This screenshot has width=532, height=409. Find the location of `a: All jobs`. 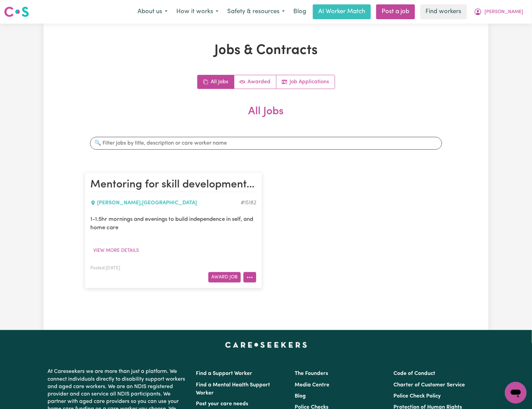

a: All jobs is located at coordinates (216, 82).